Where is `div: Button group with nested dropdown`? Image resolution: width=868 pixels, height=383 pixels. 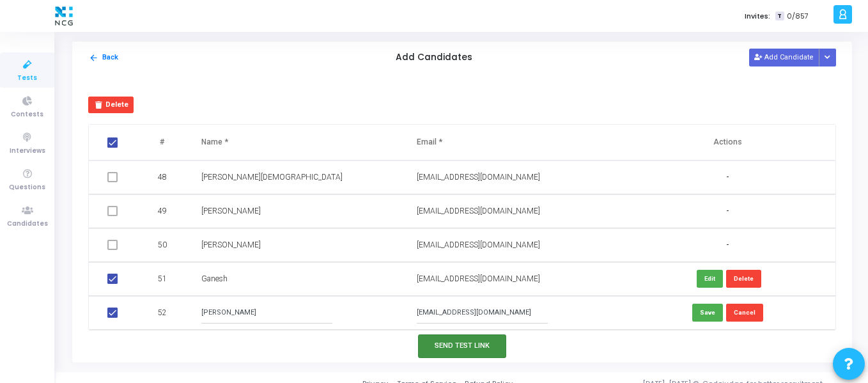 div: Button group with nested dropdown is located at coordinates (828, 57).